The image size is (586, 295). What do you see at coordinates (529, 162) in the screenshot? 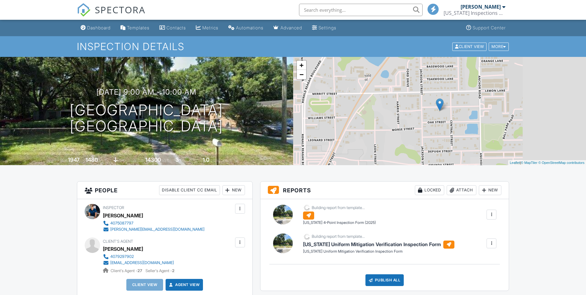
I see `a: © MapTiler` at bounding box center [529, 162].